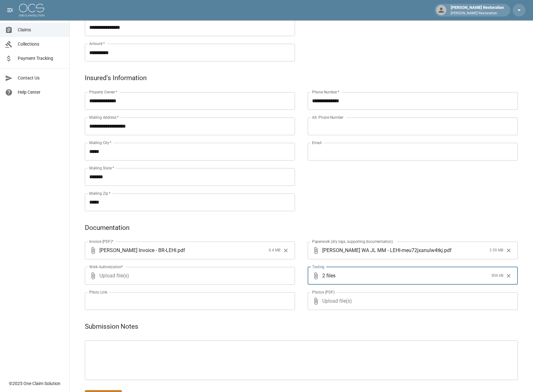  What do you see at coordinates (100, 193) in the screenshot?
I see `label: Mailing Zip` at bounding box center [100, 193].